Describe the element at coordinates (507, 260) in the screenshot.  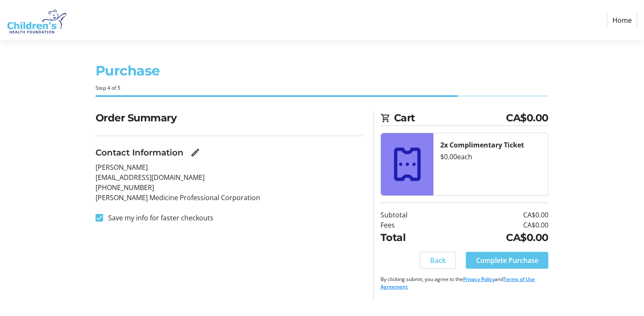
I see `button: Complete Purchase` at that location.